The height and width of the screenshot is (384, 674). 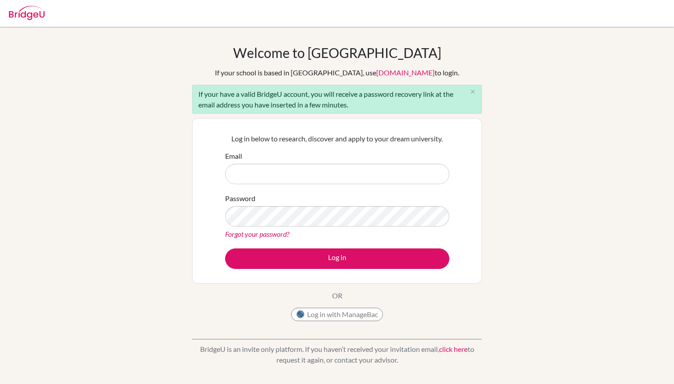 I want to click on button: Close, so click(x=472, y=92).